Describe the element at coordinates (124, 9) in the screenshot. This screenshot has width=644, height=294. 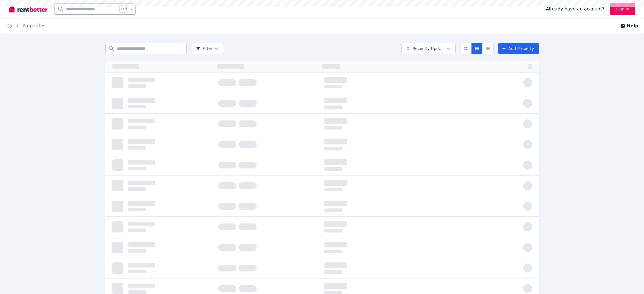
I see `span: Ctrl` at that location.